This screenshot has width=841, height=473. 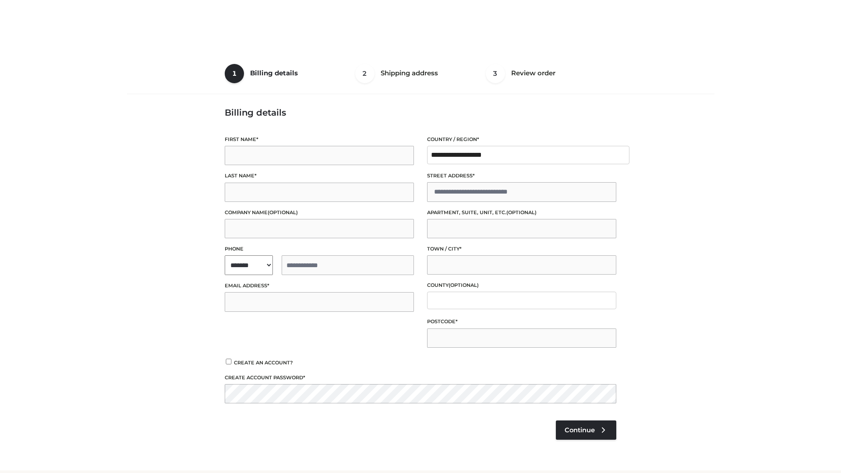 What do you see at coordinates (521, 285) in the screenshot?
I see `label: County` at bounding box center [521, 285].